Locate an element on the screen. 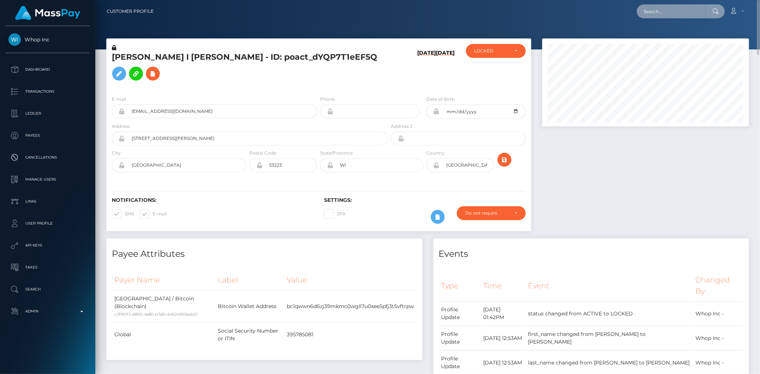 This screenshot has width=760, height=374. label: Address is located at coordinates (121, 126).